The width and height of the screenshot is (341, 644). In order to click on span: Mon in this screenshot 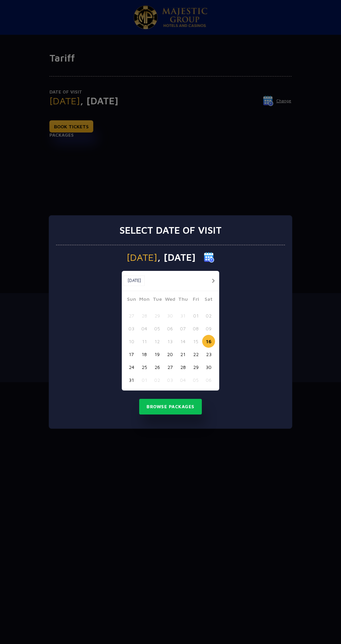, I will do `click(144, 300)`.